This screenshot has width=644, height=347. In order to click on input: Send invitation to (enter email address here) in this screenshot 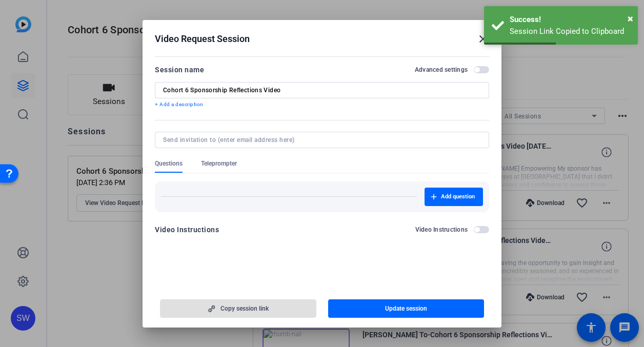, I will do `click(320, 140)`.